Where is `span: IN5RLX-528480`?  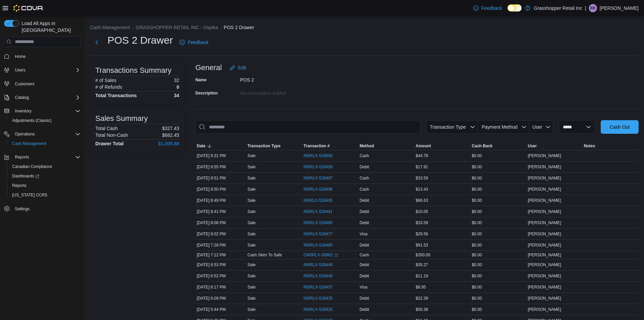
span: IN5RLX-528480 is located at coordinates (318, 223).